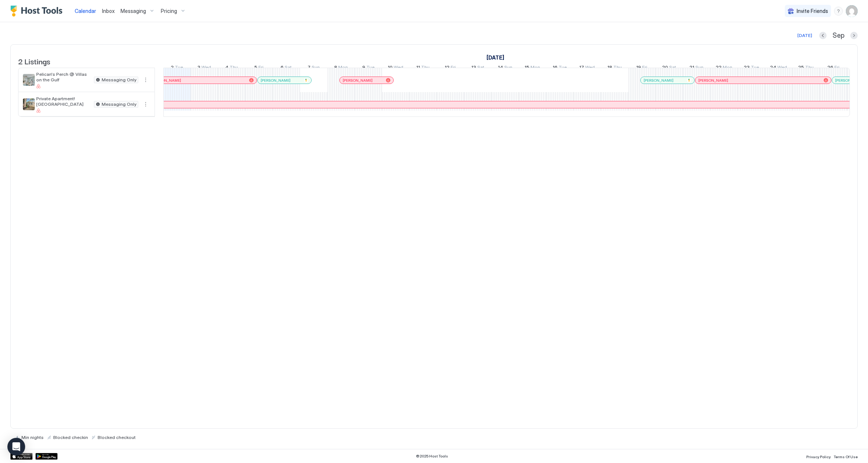 The height and width of the screenshot is (463, 868). Describe the element at coordinates (341, 68) in the screenshot. I see `a: September 8, 2025` at that location.